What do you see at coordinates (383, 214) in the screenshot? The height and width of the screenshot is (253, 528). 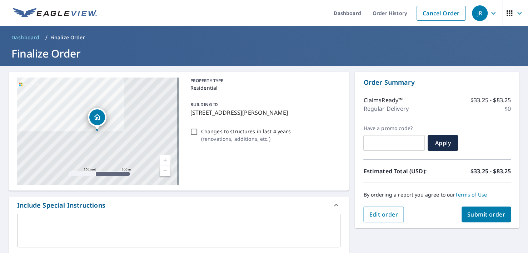 I see `span: Edit order` at bounding box center [383, 214].